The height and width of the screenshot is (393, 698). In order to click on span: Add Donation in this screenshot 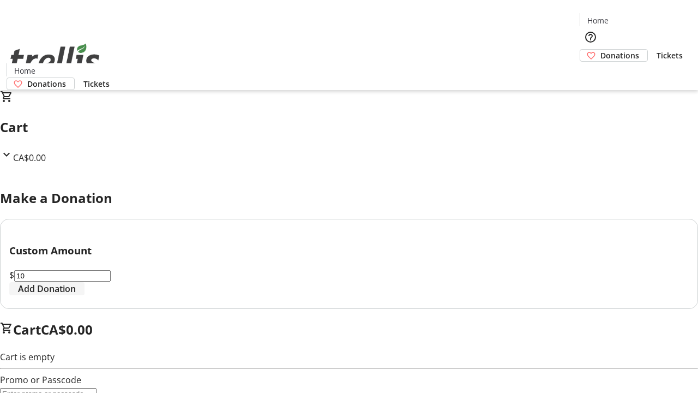, I will do `click(47, 289)`.